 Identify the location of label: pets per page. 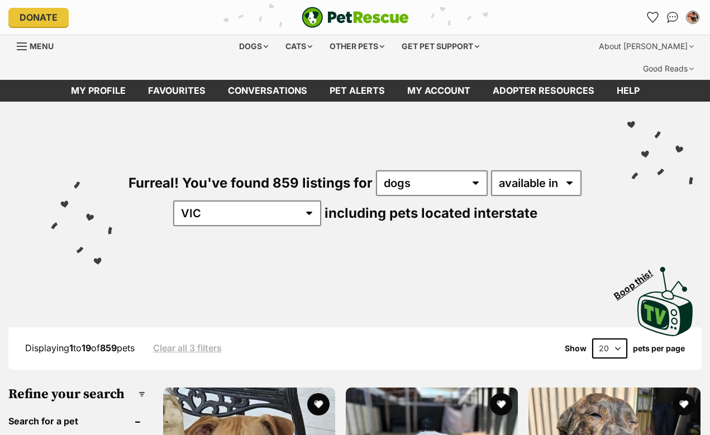
(659, 349).